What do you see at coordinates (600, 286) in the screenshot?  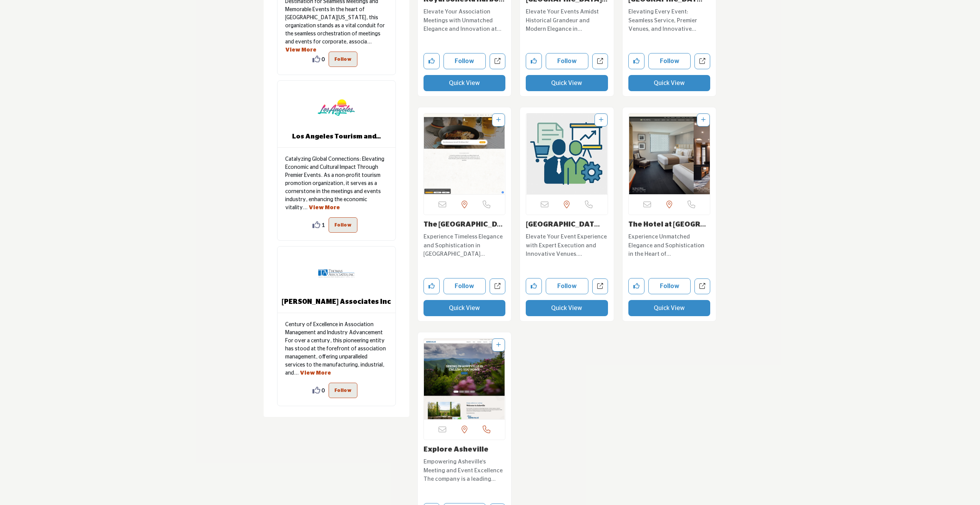 I see `a: Open biltmore-farms-hotels2 in new tab` at bounding box center [600, 286].